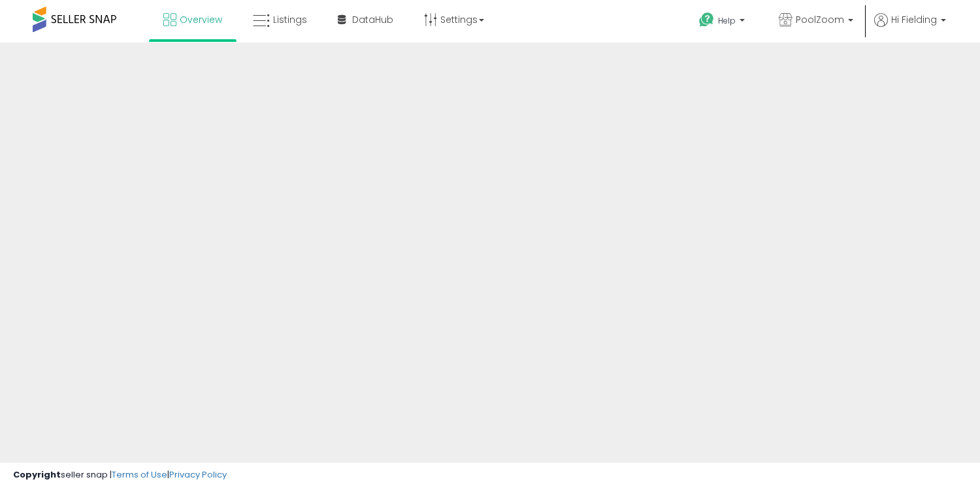 The height and width of the screenshot is (488, 980). I want to click on span: Listings, so click(290, 19).